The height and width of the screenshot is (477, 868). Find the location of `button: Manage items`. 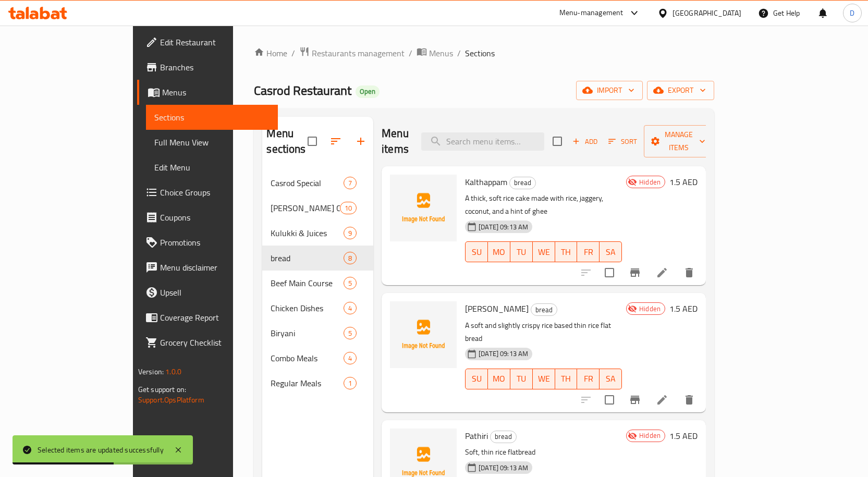

button: Manage items is located at coordinates (679, 141).